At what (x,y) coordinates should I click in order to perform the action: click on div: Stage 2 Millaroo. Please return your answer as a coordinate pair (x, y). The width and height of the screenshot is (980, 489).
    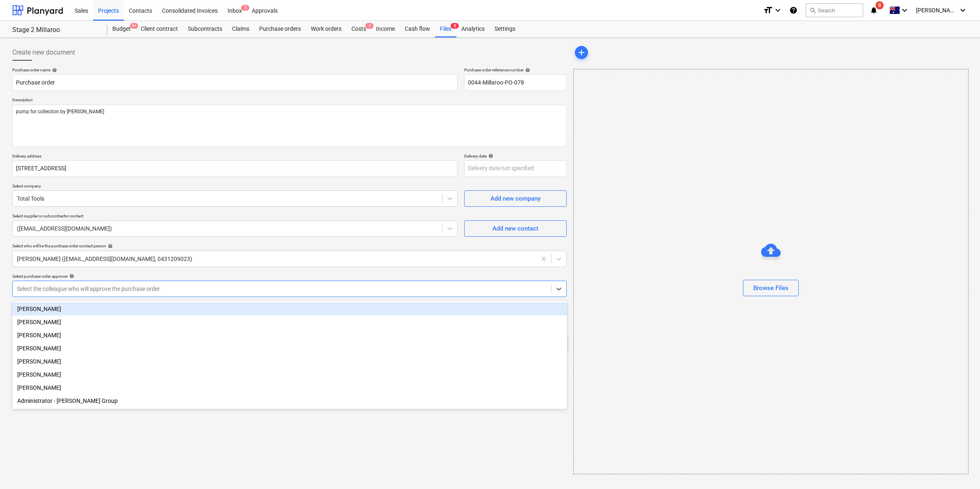
    Looking at the image, I should click on (55, 30).